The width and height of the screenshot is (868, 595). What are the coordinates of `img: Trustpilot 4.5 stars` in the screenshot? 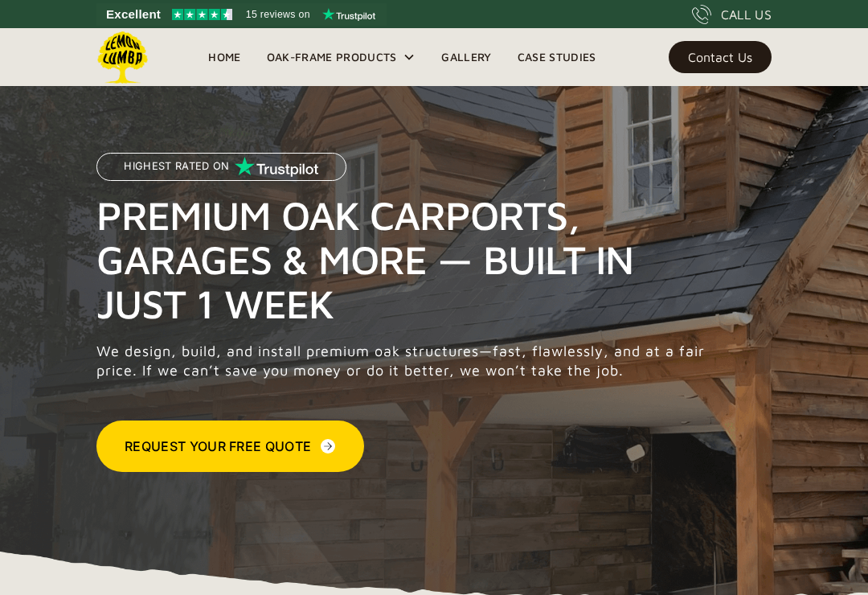 It's located at (202, 14).